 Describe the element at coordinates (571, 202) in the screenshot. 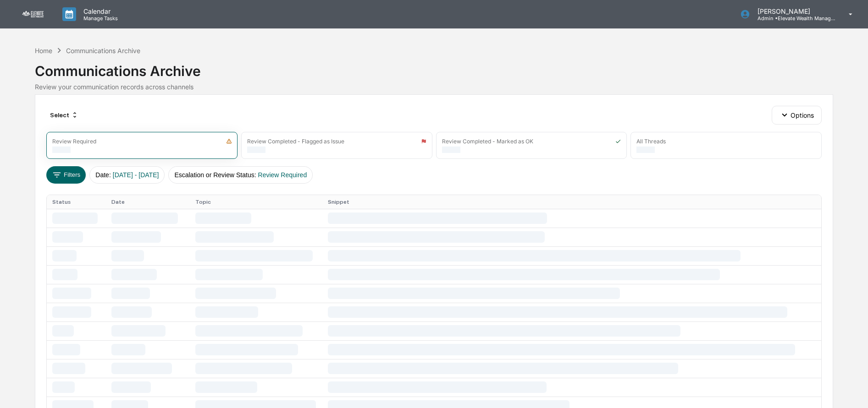

I see `th: Snippet` at that location.